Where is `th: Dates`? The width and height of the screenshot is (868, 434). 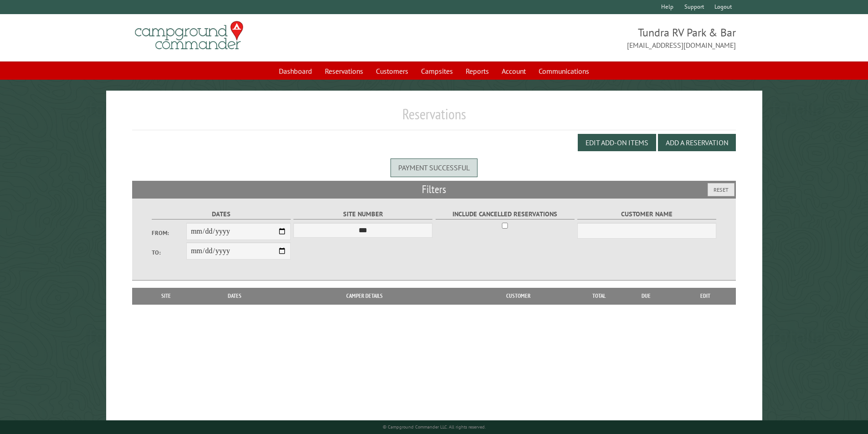
th: Dates is located at coordinates (234, 296).